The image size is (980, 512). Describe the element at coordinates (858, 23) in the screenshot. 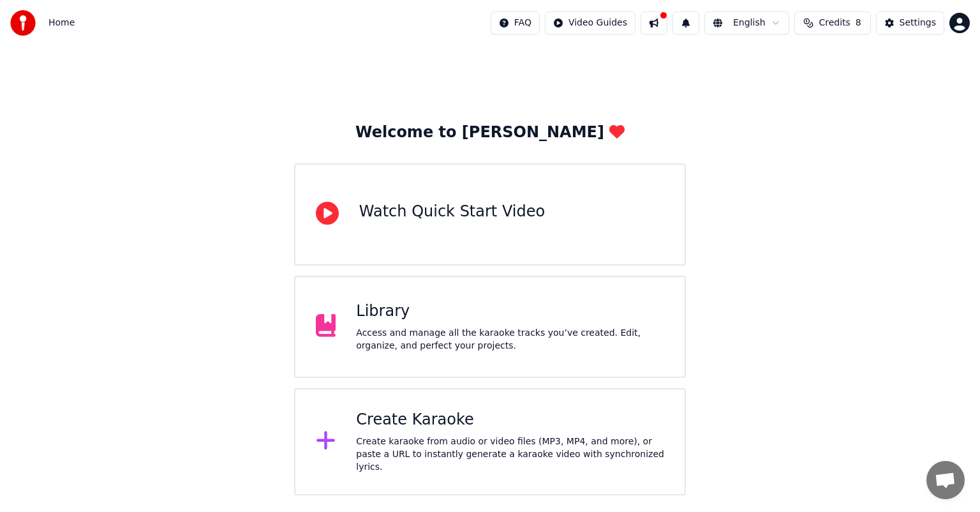

I see `span: 8` at that location.